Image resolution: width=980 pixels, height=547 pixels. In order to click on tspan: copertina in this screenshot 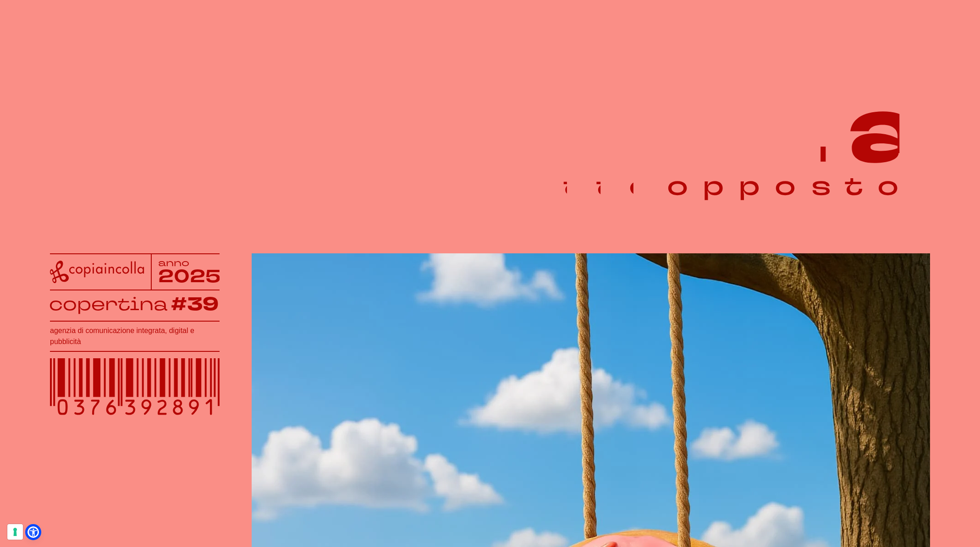, I will do `click(108, 303)`.